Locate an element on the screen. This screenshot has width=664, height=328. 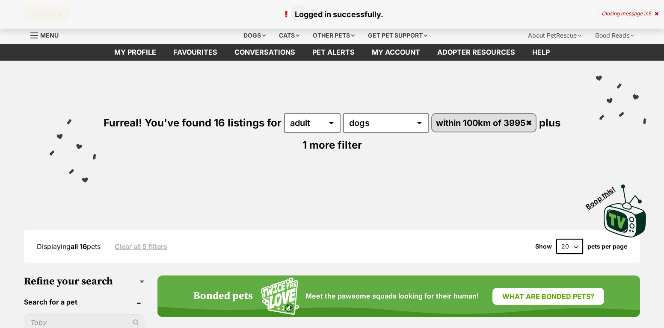
strong: all 16 is located at coordinates (79, 247).